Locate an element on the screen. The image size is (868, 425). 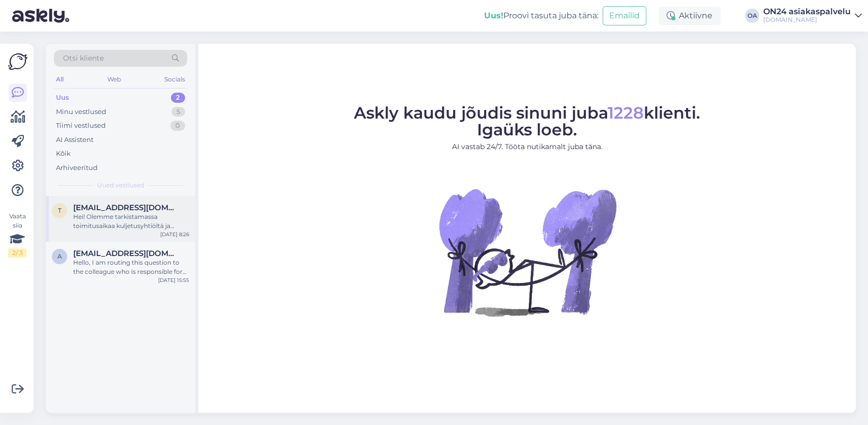
div: Uus is located at coordinates (62, 98).